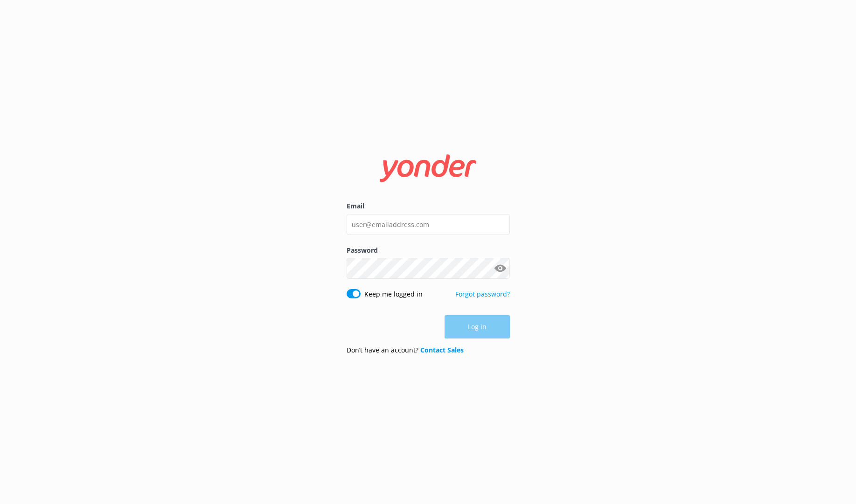  Describe the element at coordinates (500, 269) in the screenshot. I see `button: Show password` at that location.